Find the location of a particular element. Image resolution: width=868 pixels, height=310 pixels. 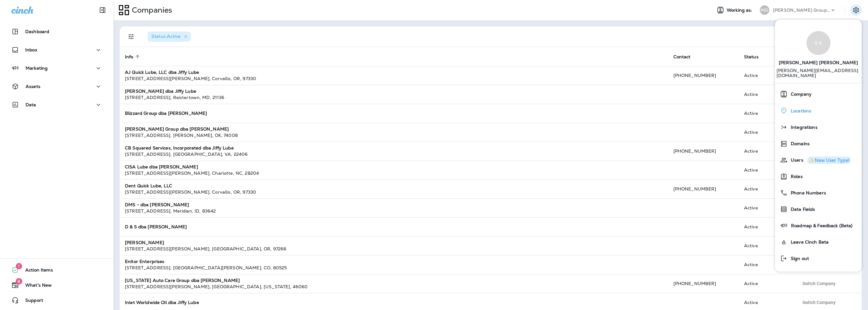

a: Domains is located at coordinates (818, 143).